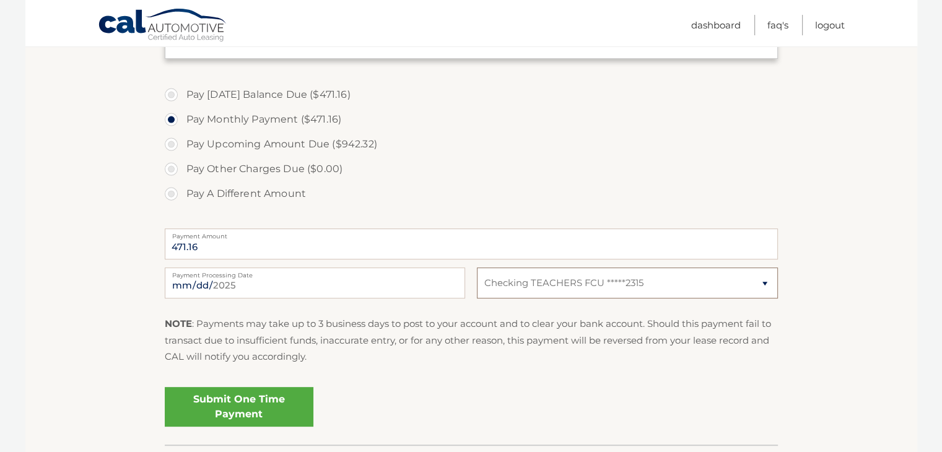 The height and width of the screenshot is (452, 942). I want to click on a: Logout, so click(830, 25).